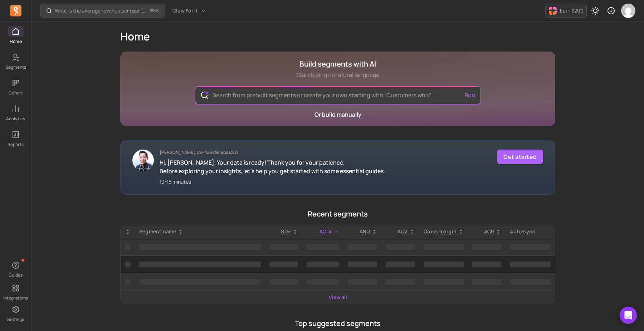 The width and height of the screenshot is (644, 331). What do you see at coordinates (103, 10) in the screenshot?
I see `button: What is the average revenue per user (ARPU) by cohort?⌘+K` at bounding box center [103, 10].